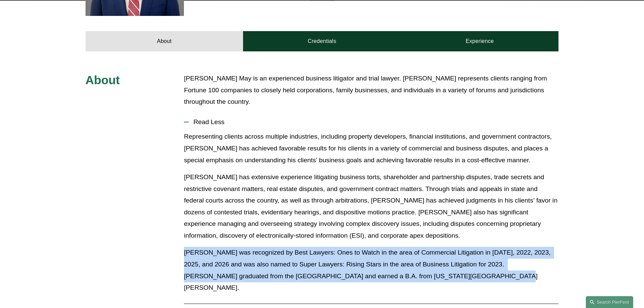 The width and height of the screenshot is (644, 308). What do you see at coordinates (371, 215) in the screenshot?
I see `div: Read Less` at bounding box center [371, 215].